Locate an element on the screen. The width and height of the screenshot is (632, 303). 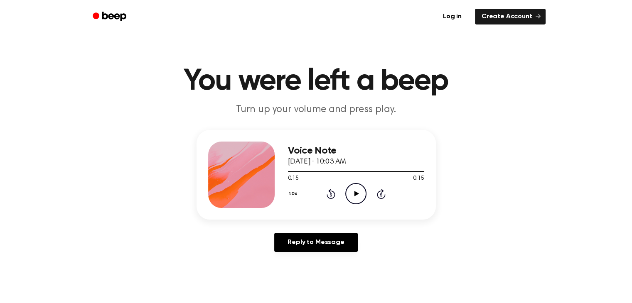
h3: Voice Note is located at coordinates (356, 151).